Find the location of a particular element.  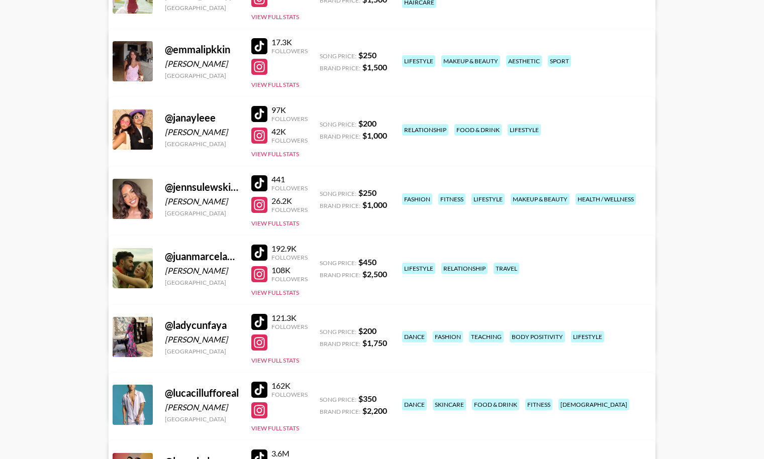

div: @ emmalipkkin is located at coordinates (202, 49).